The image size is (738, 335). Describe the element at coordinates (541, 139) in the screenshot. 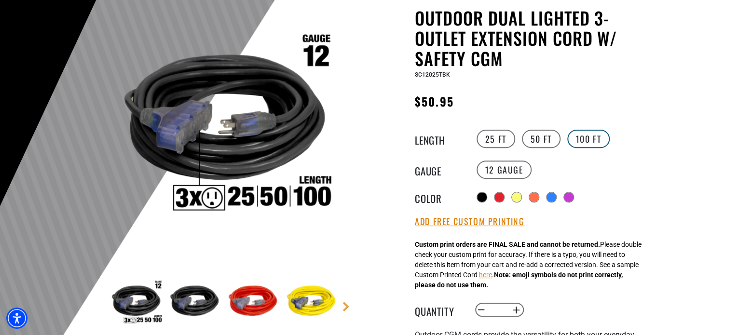

I see `label: 50 FT` at that location.